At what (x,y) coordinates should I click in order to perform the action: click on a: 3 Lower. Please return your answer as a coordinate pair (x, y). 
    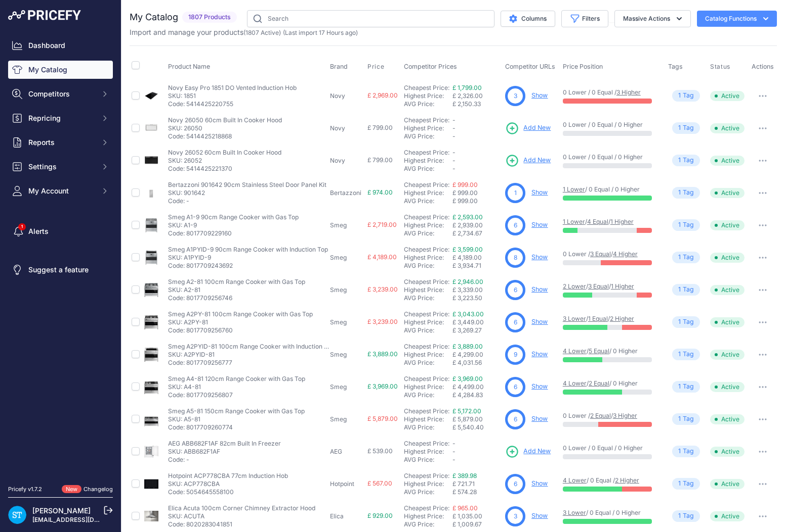
    Looking at the image, I should click on (575, 318).